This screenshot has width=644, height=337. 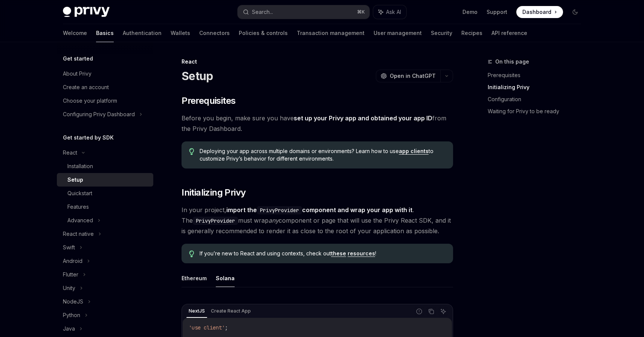 What do you see at coordinates (420, 312) in the screenshot?
I see `button: Report incorrect code` at bounding box center [420, 312].